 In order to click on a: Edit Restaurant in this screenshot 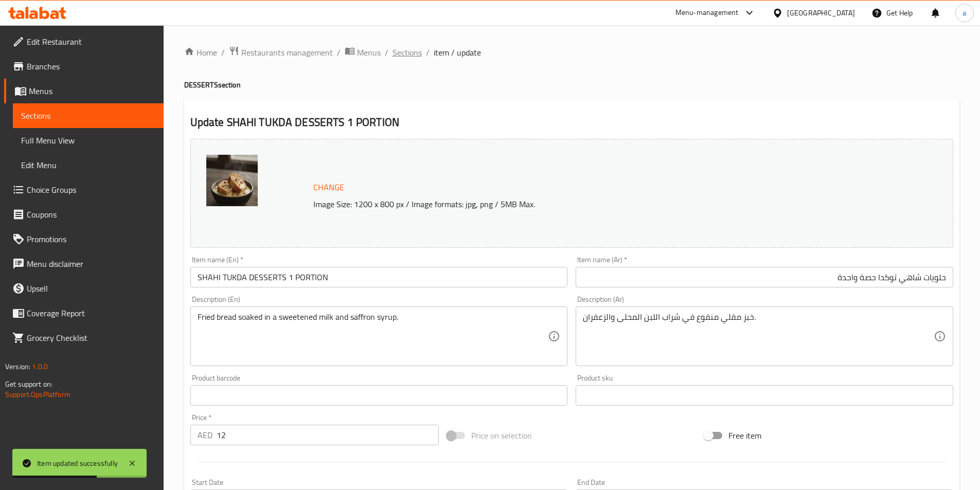, I will do `click(84, 42)`.